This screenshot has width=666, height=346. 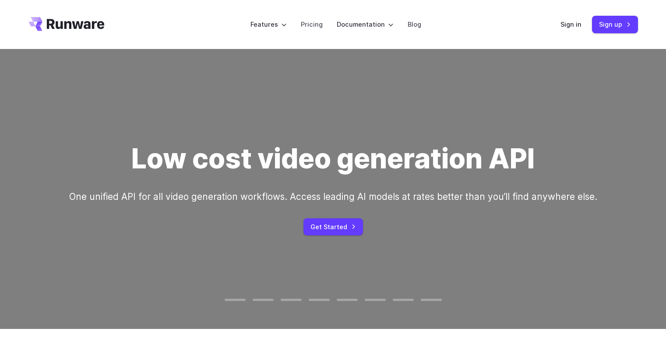 I want to click on a: Sign up, so click(x=614, y=24).